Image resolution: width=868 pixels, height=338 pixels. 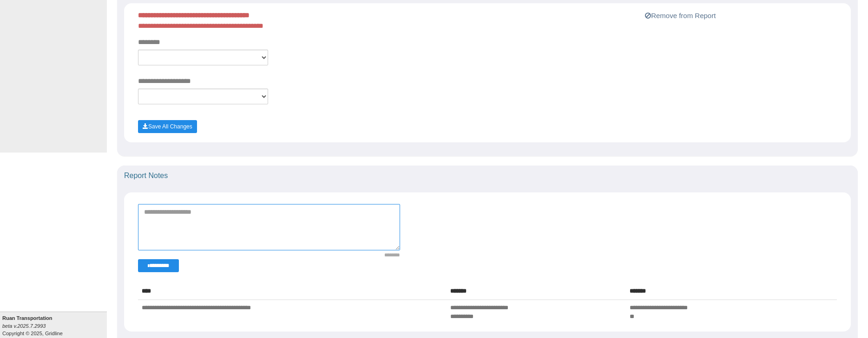 What do you see at coordinates (680, 15) in the screenshot?
I see `button: Remove from Report` at bounding box center [680, 15].